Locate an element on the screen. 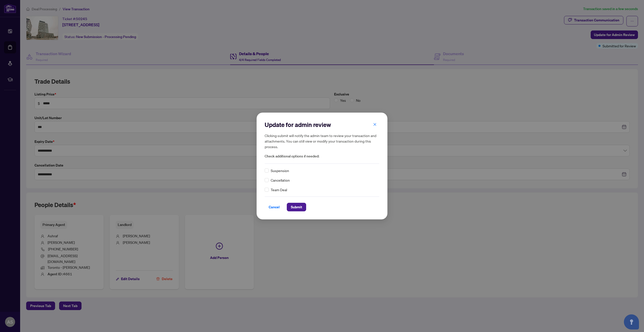  span: Suspension is located at coordinates (280, 170).